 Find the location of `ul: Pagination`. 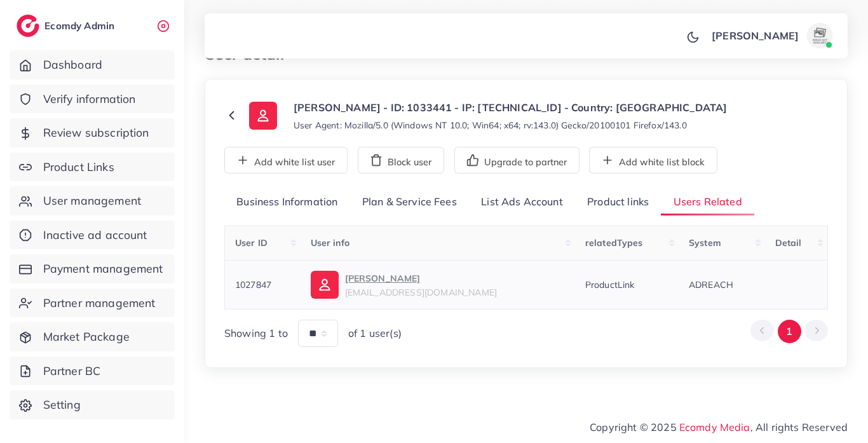

ul: Pagination is located at coordinates (789, 331).